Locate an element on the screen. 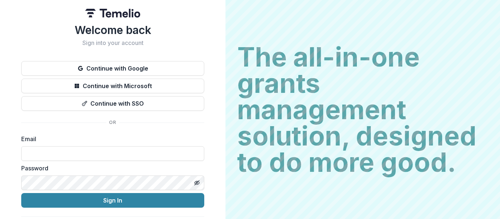 This screenshot has width=500, height=219. button: Toggle password visibility is located at coordinates (197, 183).